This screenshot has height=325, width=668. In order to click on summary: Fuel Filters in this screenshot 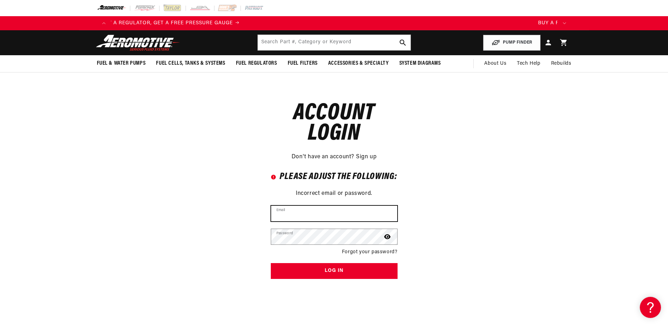, I will do `click(302, 63)`.